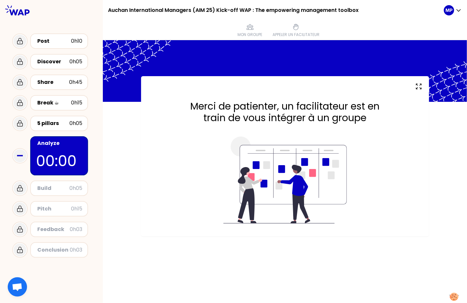 The image size is (467, 303). What do you see at coordinates (54, 209) in the screenshot?
I see `div: Pitch` at bounding box center [54, 209].